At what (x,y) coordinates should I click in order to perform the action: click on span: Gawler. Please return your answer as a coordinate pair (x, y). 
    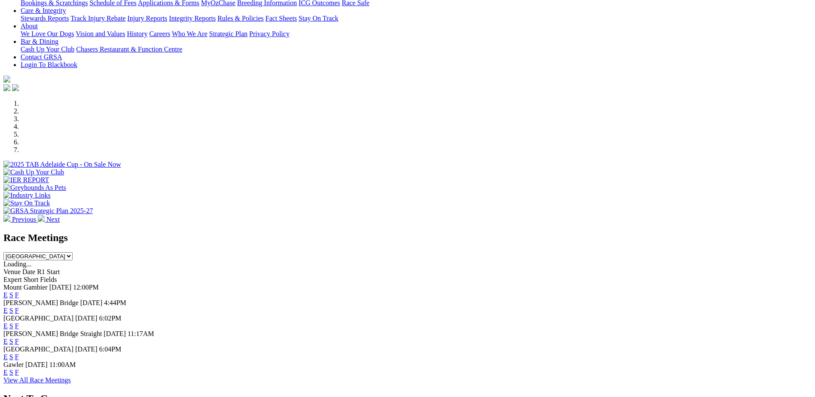
    Looking at the image, I should click on (13, 364).